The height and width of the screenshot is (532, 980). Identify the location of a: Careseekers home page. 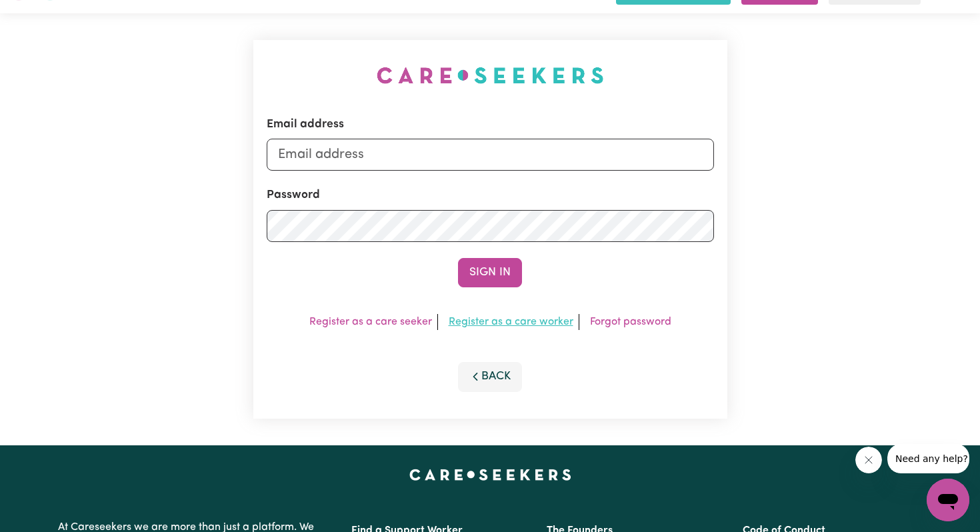
(490, 475).